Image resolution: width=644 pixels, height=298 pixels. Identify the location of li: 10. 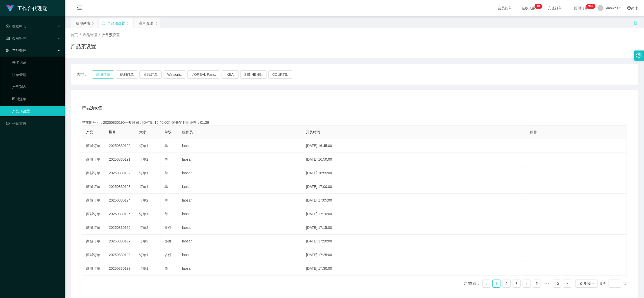
(557, 283).